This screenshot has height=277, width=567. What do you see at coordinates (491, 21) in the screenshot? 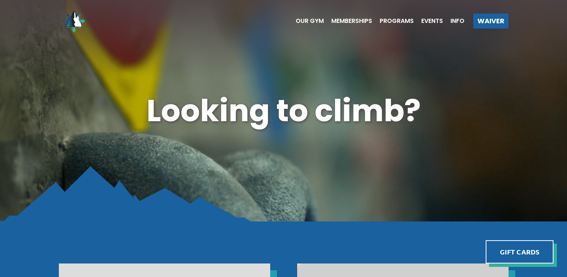
I see `span: Waiver` at bounding box center [491, 21].